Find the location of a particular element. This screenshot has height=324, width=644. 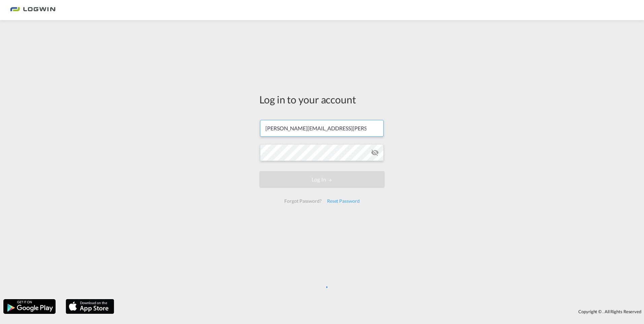

img: bc73a0e0d8c111efacd525e4c8ad7d32.png is located at coordinates (33, 10).